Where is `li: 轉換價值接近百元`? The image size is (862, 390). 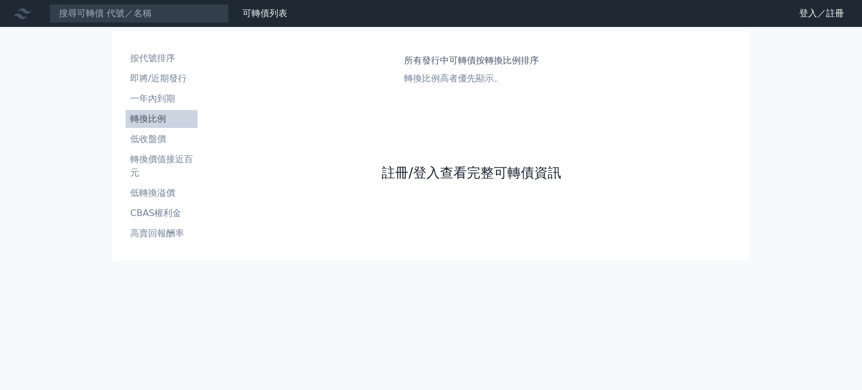
li: 轉換價值接近百元 is located at coordinates (162, 166).